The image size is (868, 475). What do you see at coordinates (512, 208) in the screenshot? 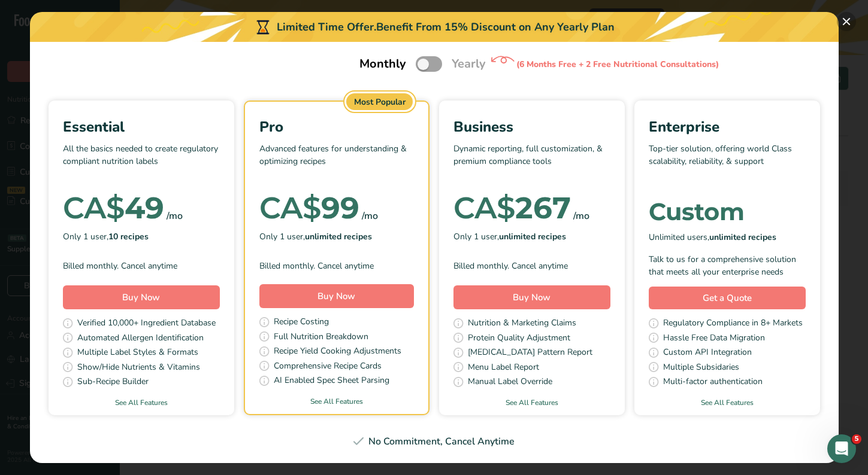
I see `div: 267` at bounding box center [512, 208].